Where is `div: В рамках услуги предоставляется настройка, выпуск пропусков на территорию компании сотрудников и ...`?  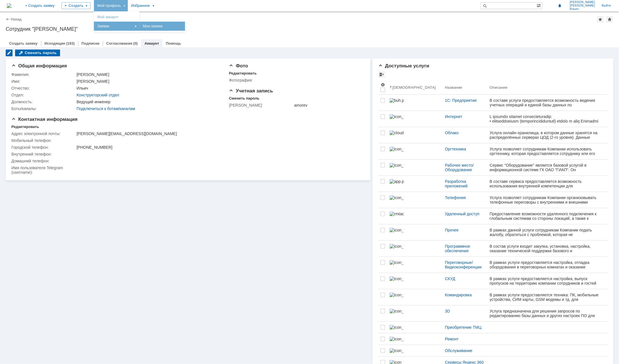 div: В рамках услуги предоставляется настройка, выпуск пропусков на территорию компании сотрудников и ... is located at coordinates (545, 283).